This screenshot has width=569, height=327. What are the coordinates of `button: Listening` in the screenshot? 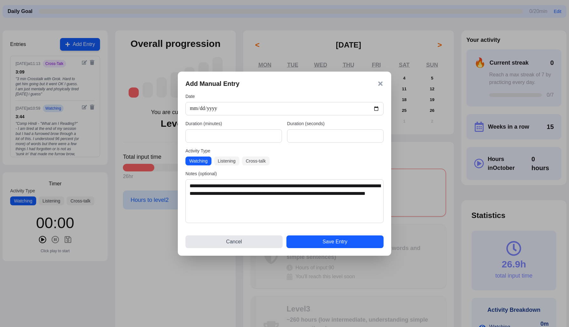 It's located at (227, 161).